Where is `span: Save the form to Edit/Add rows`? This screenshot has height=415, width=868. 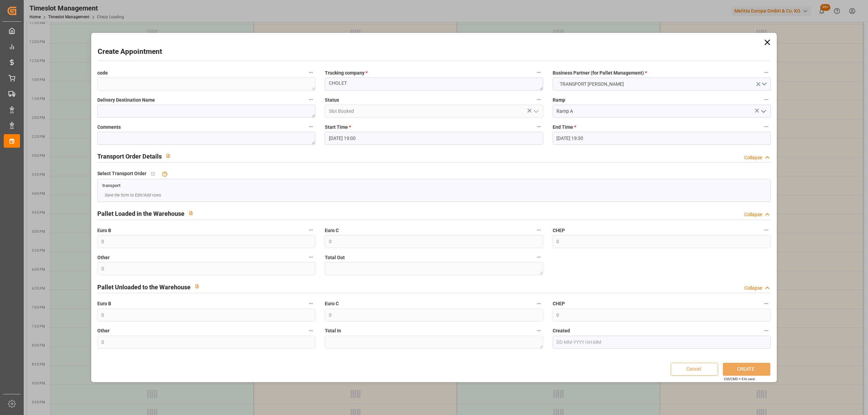 span: Save the form to Edit/Add rows is located at coordinates (133, 195).